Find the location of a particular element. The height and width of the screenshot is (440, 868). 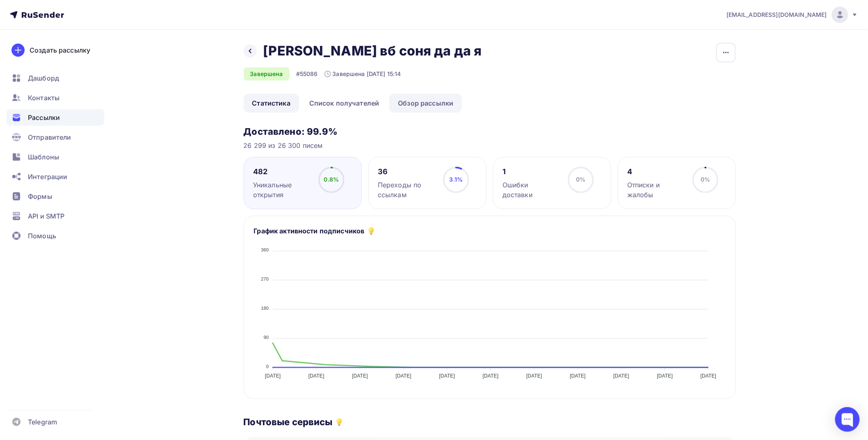

tspan: 180 is located at coordinates (265, 308).